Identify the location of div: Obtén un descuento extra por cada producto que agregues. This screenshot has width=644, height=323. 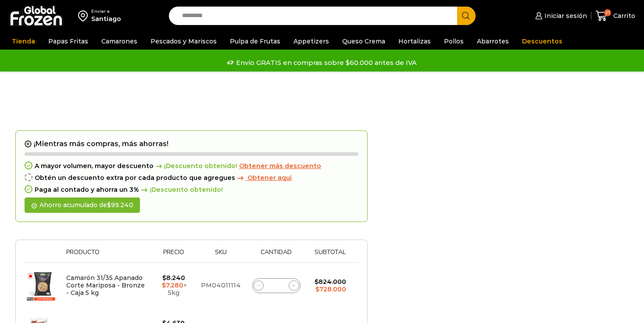
(191, 177).